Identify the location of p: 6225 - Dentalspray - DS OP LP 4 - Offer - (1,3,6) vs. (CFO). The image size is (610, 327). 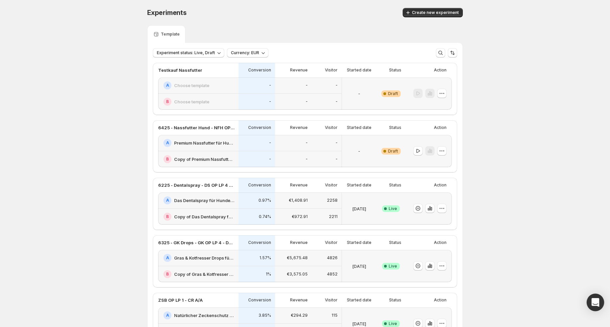
(196, 185).